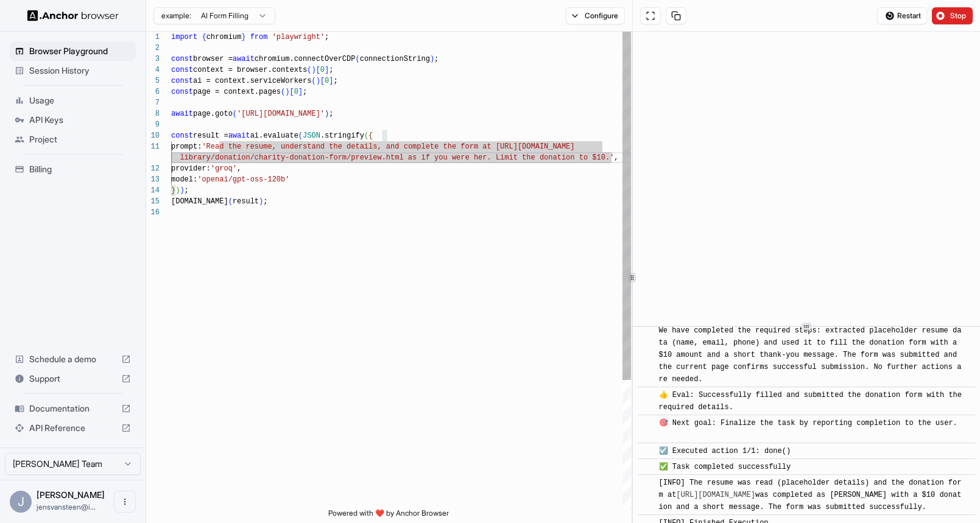 The image size is (980, 523). What do you see at coordinates (80, 52) in the screenshot?
I see `span: Browser Playground` at bounding box center [80, 52].